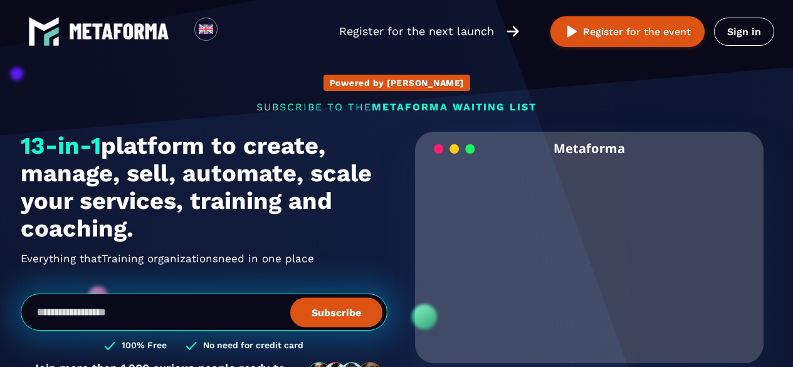  Describe the element at coordinates (232, 31) in the screenshot. I see `input: Search for option` at that location.